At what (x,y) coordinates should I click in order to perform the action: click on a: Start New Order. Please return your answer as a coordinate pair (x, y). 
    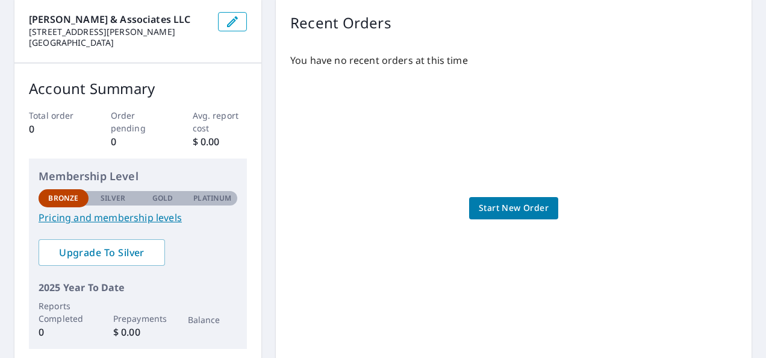
    Looking at the image, I should click on (514, 208).